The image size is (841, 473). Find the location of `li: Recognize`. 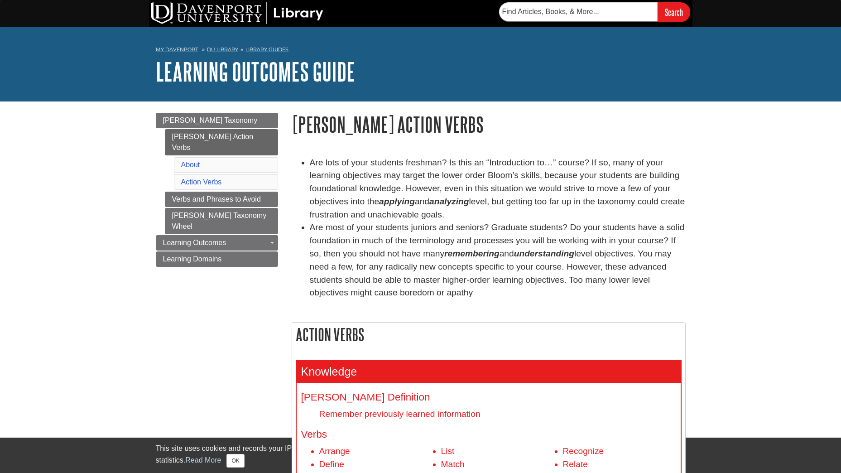

li: Recognize is located at coordinates (619, 451).